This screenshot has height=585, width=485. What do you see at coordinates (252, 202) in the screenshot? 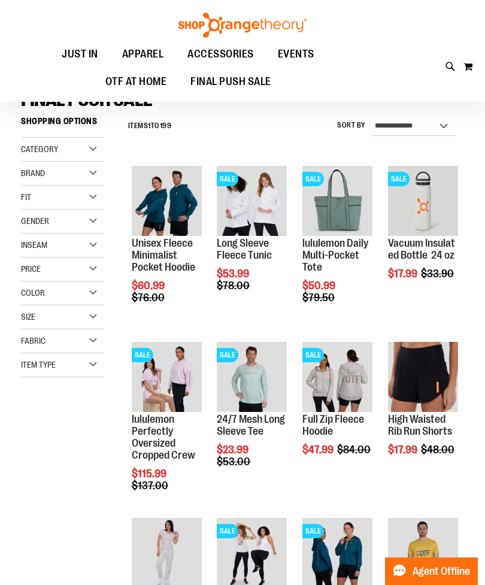
I see `a: Product image for Fleece Long SleeveSALE` at bounding box center [252, 202].